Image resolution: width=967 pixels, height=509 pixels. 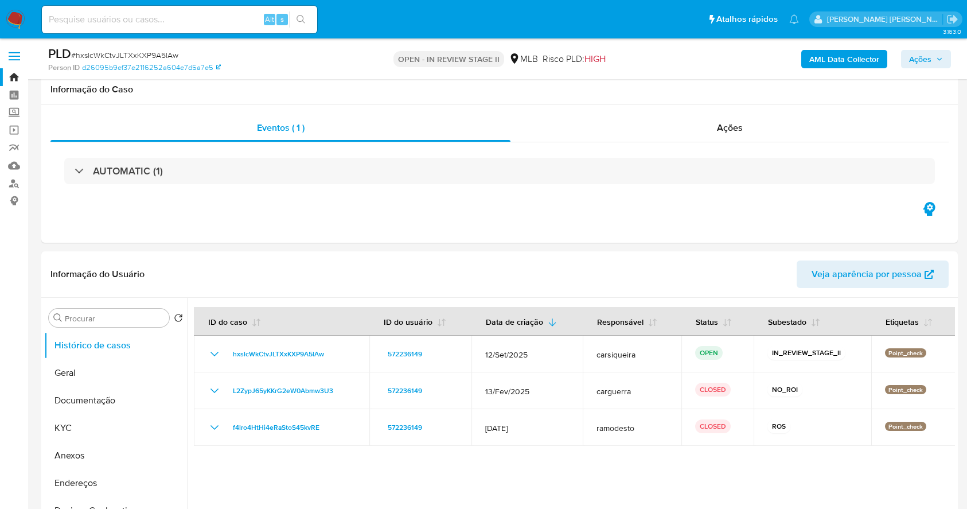 What do you see at coordinates (116, 373) in the screenshot?
I see `button: Geral` at bounding box center [116, 373].